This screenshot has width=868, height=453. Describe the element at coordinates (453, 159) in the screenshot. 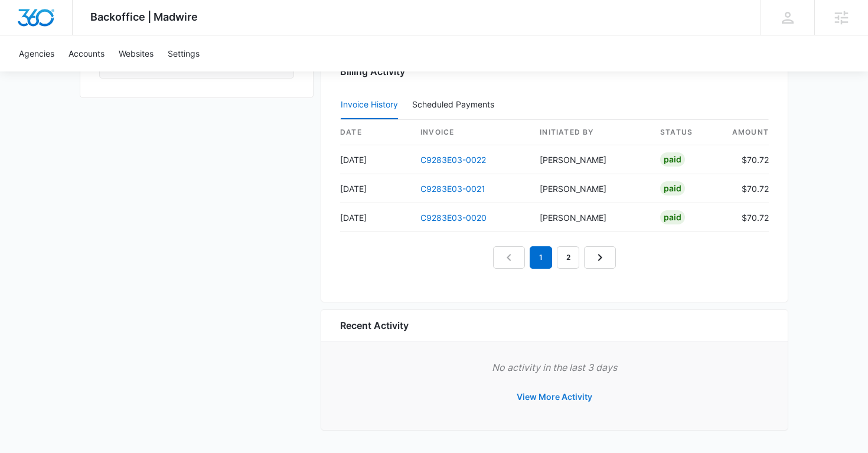

I see `a: C9283E03-0022` at that location.